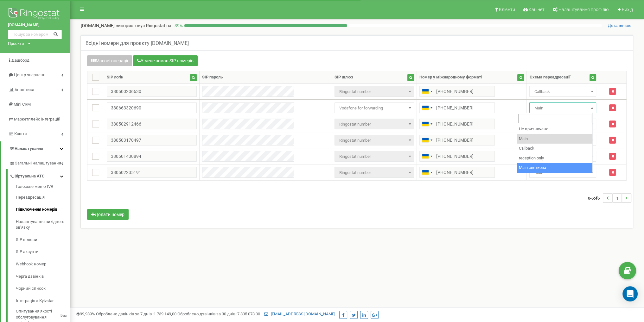 This screenshot has height=322, width=644. Describe the element at coordinates (555, 149) in the screenshot. I see `li: Callback` at that location.